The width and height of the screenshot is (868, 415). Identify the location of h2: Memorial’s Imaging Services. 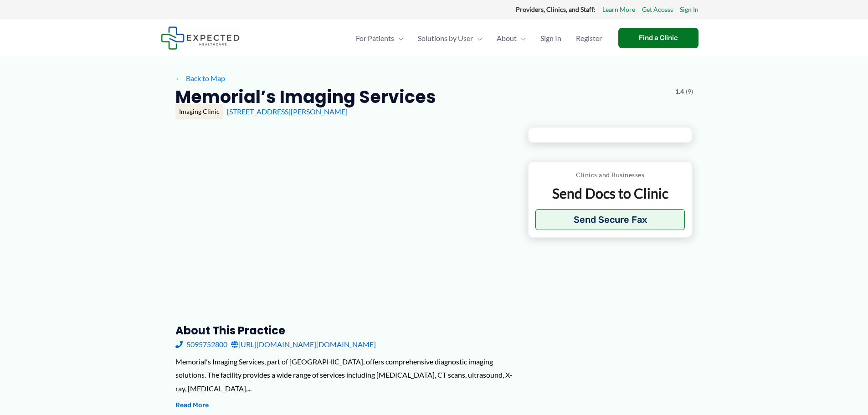
(305, 96).